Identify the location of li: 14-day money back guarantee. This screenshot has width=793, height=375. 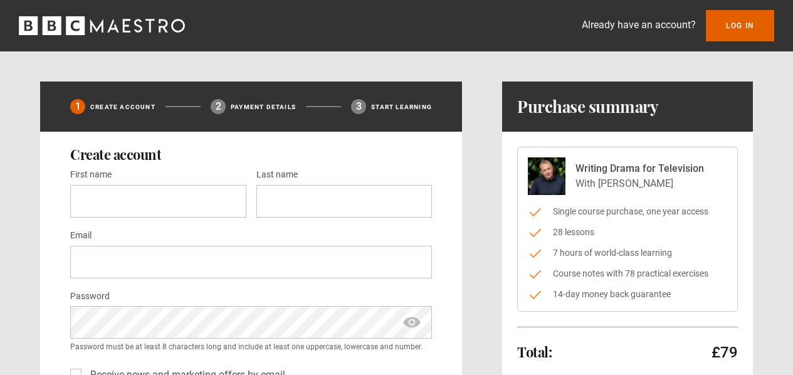
(628, 294).